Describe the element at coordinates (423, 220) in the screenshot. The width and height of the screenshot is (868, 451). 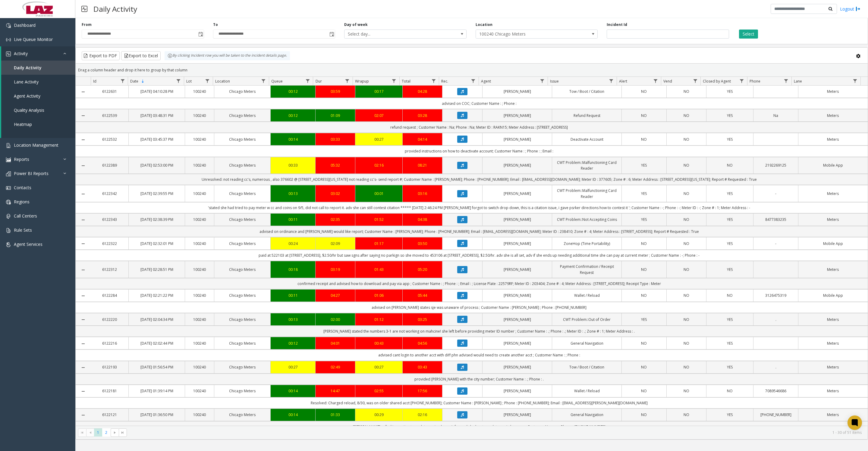
I see `a: 04:38` at that location.